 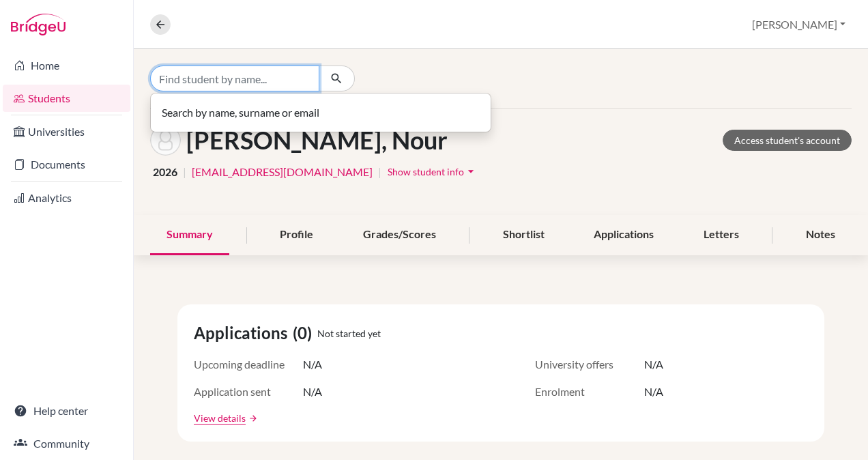 I want to click on span: University offers, so click(x=589, y=364).